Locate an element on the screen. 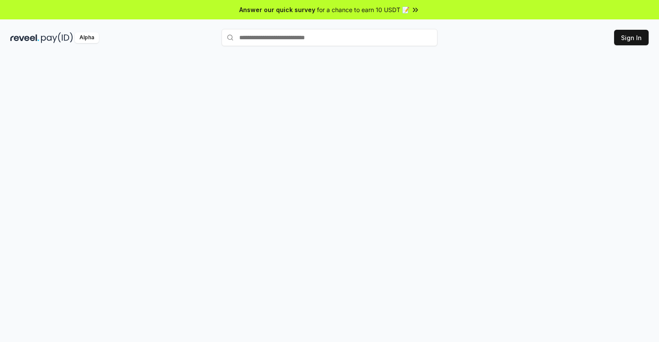 Image resolution: width=659 pixels, height=342 pixels. button: Sign In is located at coordinates (631, 38).